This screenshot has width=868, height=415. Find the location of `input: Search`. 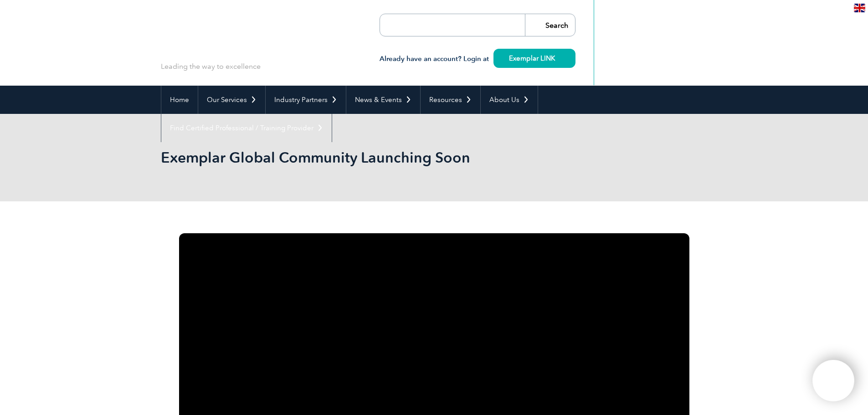

input: Search is located at coordinates (550, 25).